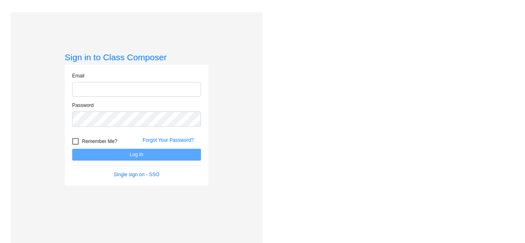  Describe the element at coordinates (78, 76) in the screenshot. I see `label: Email` at that location.